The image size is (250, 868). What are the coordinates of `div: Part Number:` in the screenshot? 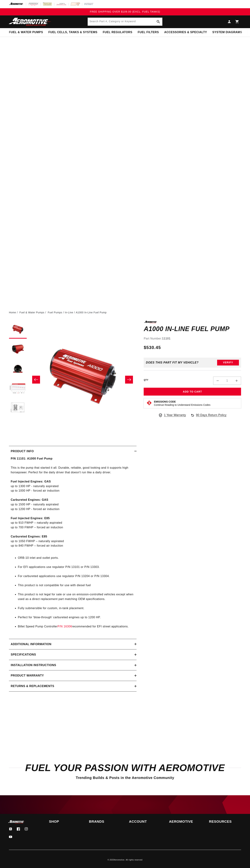 It's located at (192, 339).